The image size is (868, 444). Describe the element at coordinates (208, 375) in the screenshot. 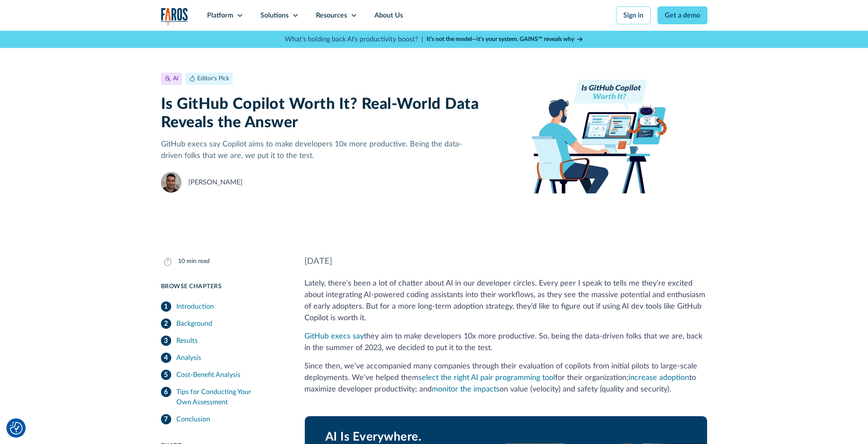

I see `div: Cost-Benefit Analysis` at that location.